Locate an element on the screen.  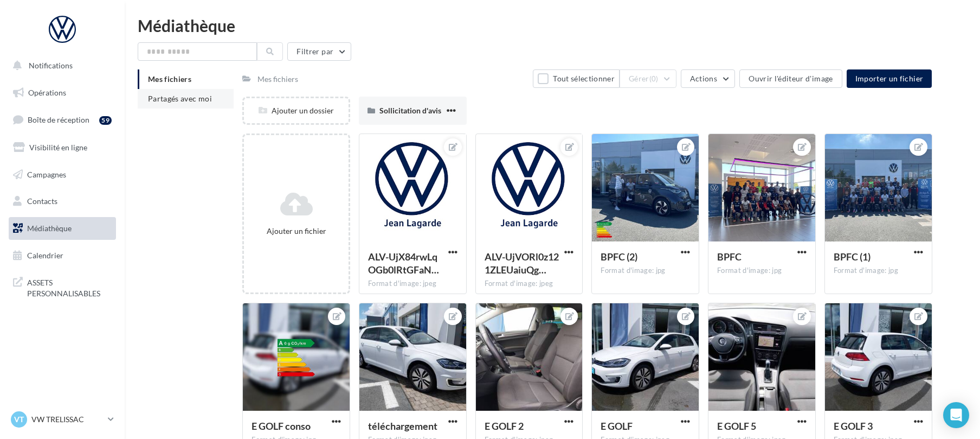
span: BPFC (1) is located at coordinates (853, 257).